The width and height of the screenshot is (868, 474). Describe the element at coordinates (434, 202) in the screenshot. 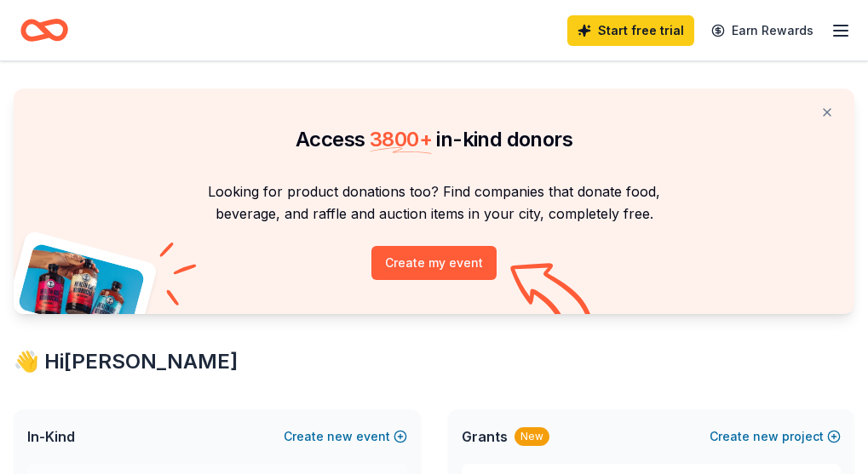

I see `p: Looking for product donations too? Find companies that donate food, beverage, and raffle and auct...` at that location.